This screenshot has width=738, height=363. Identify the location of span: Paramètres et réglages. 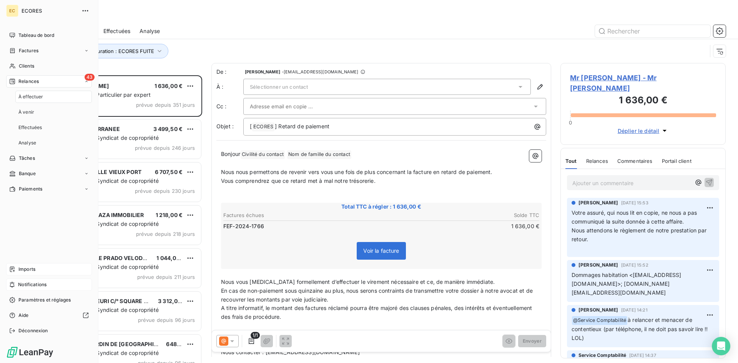
(45, 300).